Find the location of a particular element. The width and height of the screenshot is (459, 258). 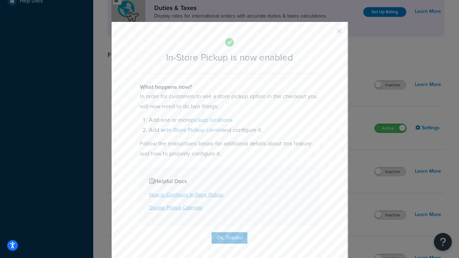

h2: In-Store Pickup is now enabled is located at coordinates (230, 57).